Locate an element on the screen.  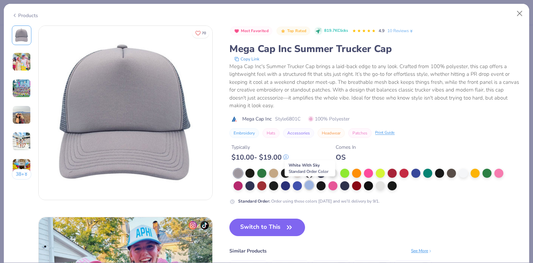
button: copy to clipboard is located at coordinates (247, 59).